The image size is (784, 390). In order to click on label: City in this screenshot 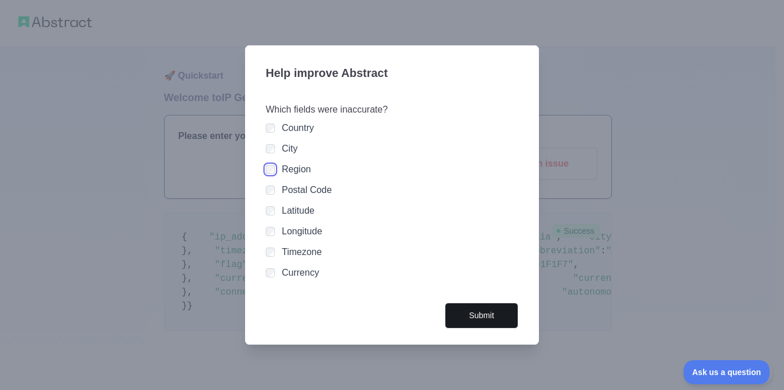, I will do `click(290, 148)`.